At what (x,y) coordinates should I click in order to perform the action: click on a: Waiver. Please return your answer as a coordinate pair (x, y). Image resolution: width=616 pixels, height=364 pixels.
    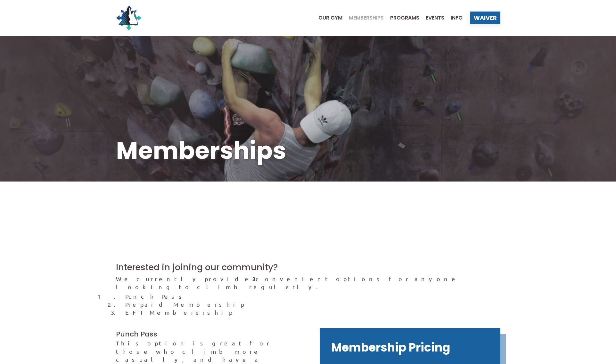
    Looking at the image, I should click on (485, 18).